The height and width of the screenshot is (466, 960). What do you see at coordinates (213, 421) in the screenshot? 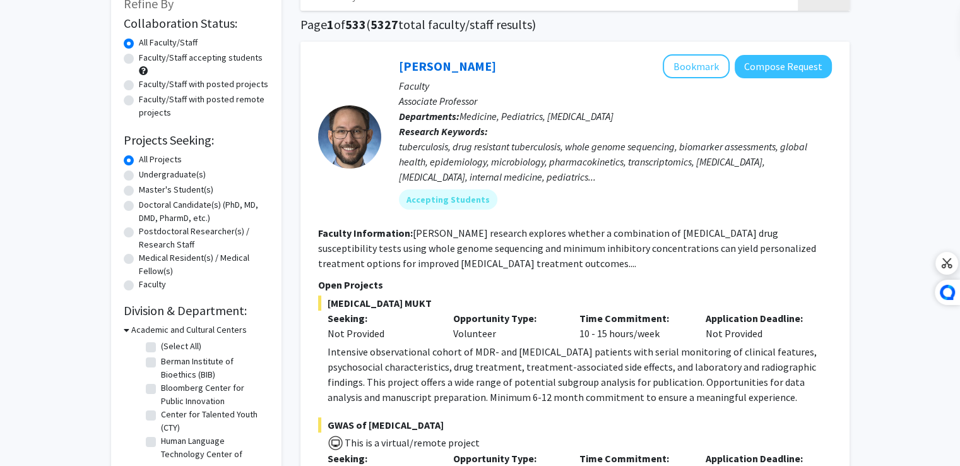
I see `label: Center for Talented Youth (CTY)` at bounding box center [213, 421].